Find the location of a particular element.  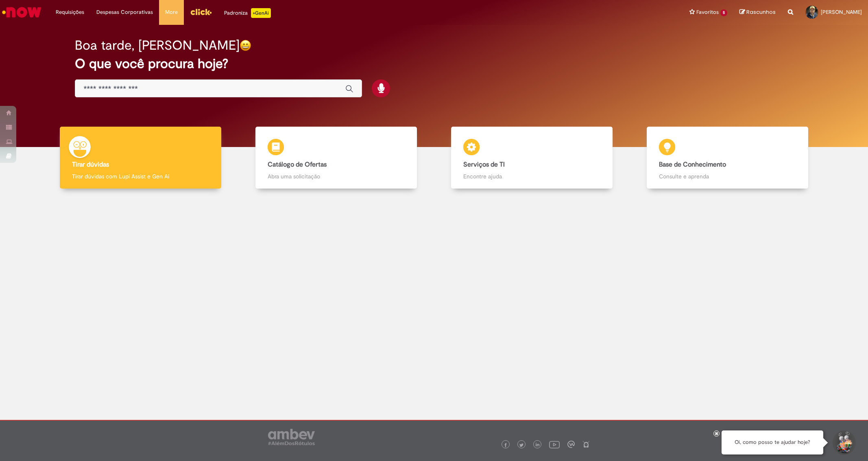

button: Iniciar Conversa de Suporte is located at coordinates (844, 442).